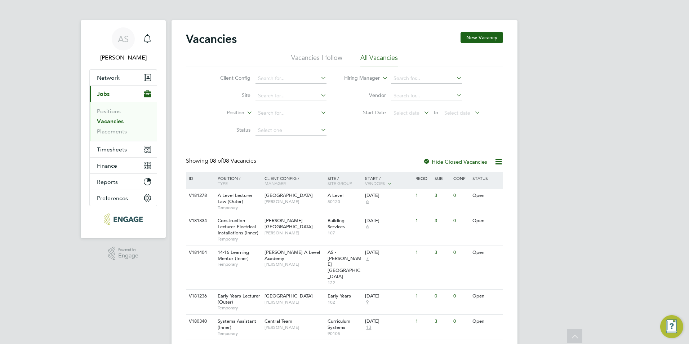 Image resolution: width=689 pixels, height=344 pixels. I want to click on div: Client Config /, so click(294, 180).